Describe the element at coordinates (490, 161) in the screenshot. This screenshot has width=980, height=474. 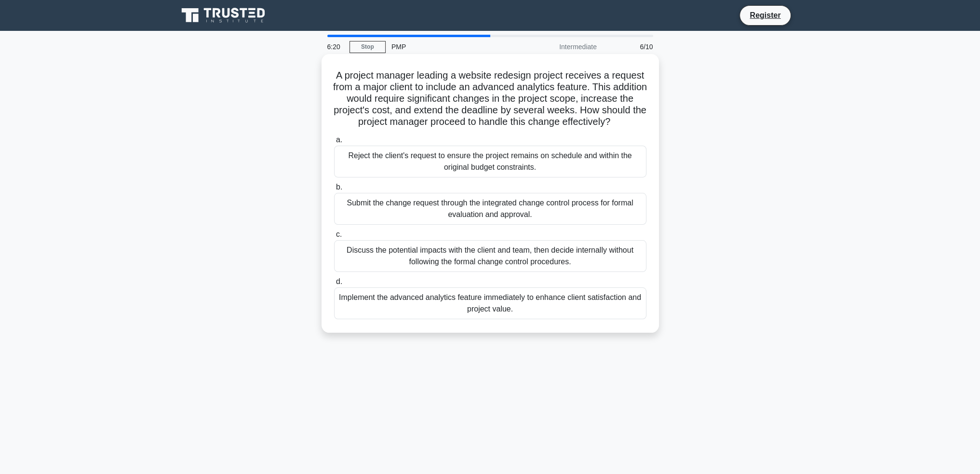
I see `div: Reject the client's request to ensure the project remains on schedule and within the original bud...` at that location.